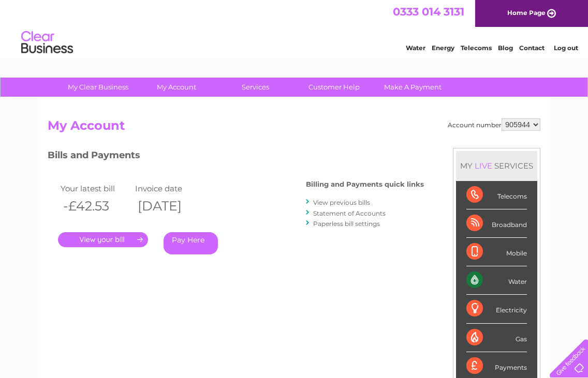 The height and width of the screenshot is (378, 588). I want to click on a: Telecoms, so click(477, 48).